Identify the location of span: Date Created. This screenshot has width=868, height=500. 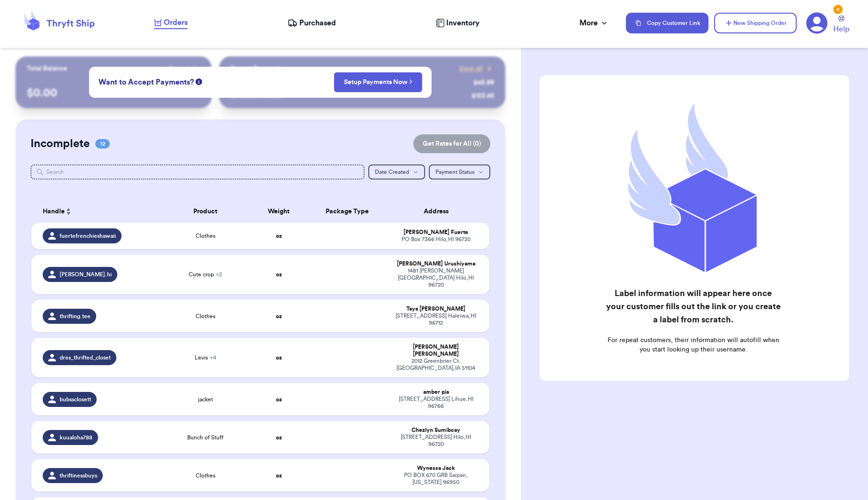
(392, 172).